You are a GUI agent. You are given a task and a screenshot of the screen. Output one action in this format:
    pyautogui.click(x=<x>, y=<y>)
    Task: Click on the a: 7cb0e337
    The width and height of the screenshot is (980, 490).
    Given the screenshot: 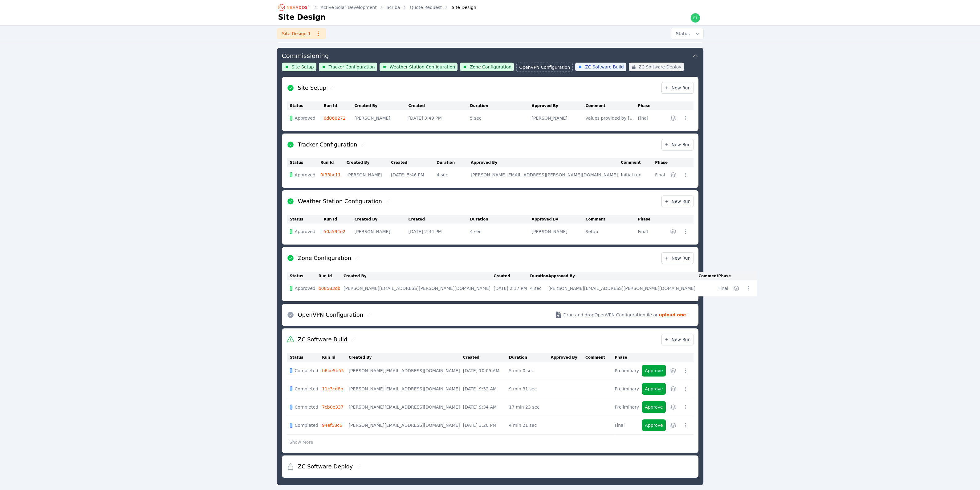 What is the action you would take?
    pyautogui.click(x=333, y=407)
    